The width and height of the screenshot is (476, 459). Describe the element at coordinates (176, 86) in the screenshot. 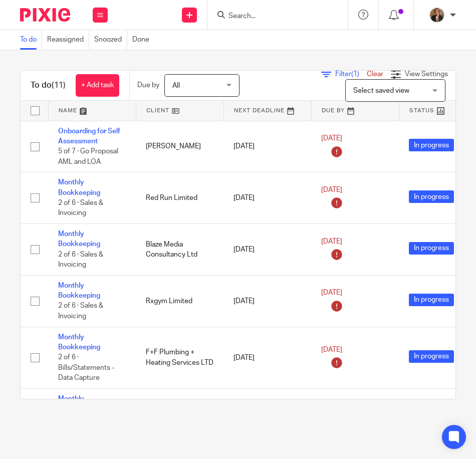

I see `span: All` at that location.